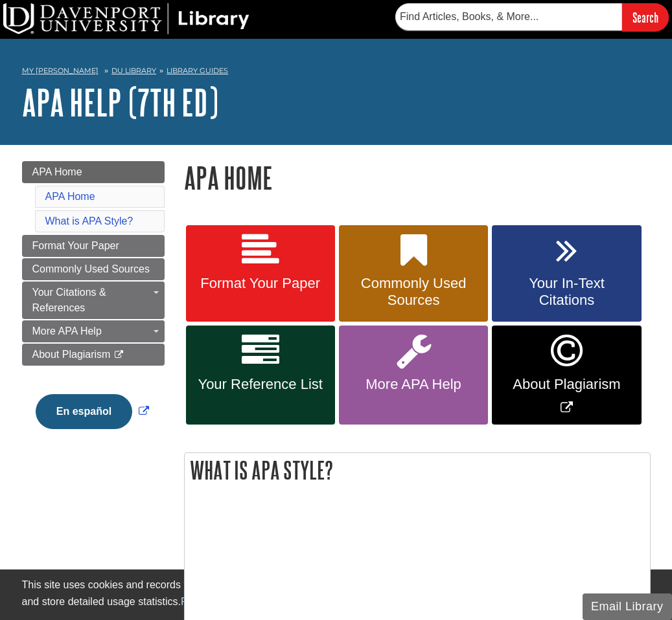  I want to click on span: Your Citations & References, so click(70, 300).